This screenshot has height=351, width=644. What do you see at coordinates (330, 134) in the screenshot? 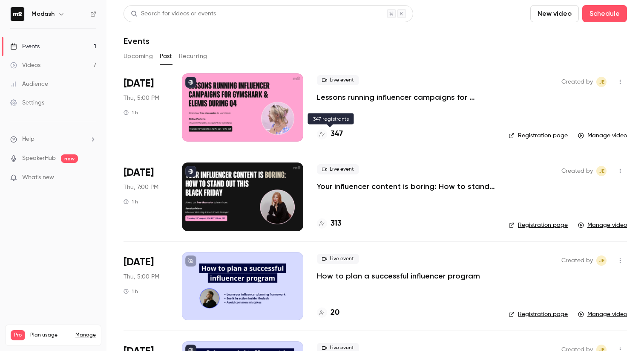
I see `a: 347` at bounding box center [330, 134].